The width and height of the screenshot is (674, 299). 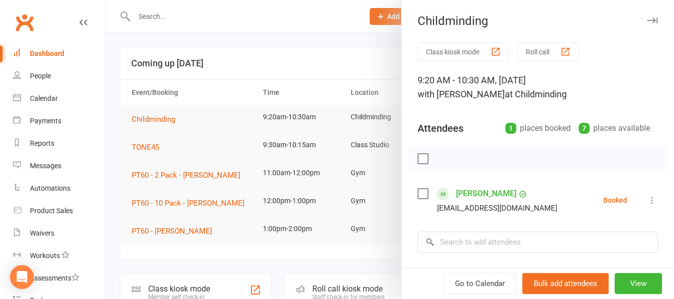 What do you see at coordinates (616, 200) in the screenshot?
I see `div: Booked` at bounding box center [616, 200].